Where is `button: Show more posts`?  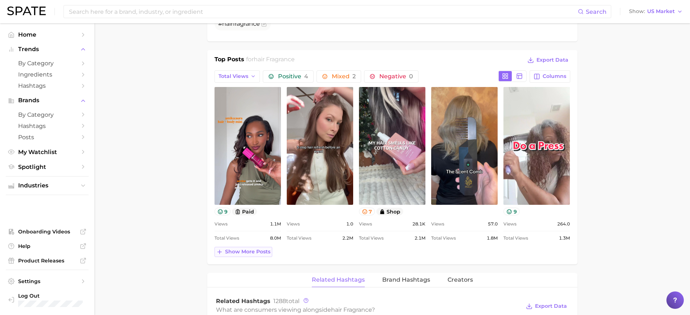
button: Show more posts is located at coordinates (243, 252).